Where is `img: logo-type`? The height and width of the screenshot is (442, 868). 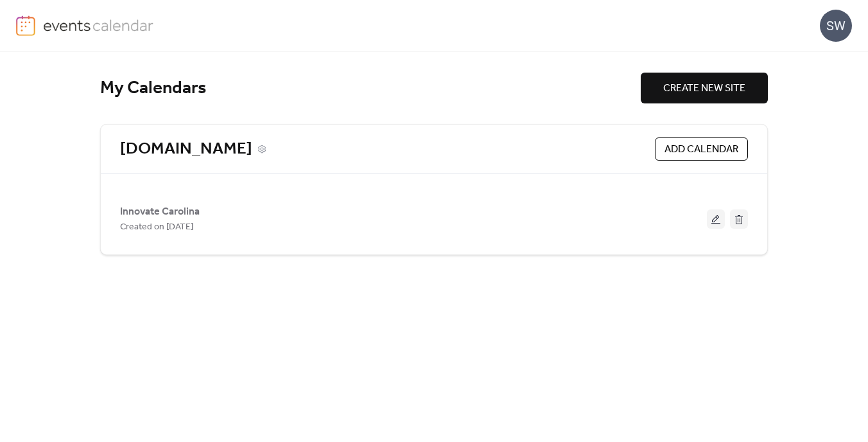 img: logo-type is located at coordinates (98, 25).